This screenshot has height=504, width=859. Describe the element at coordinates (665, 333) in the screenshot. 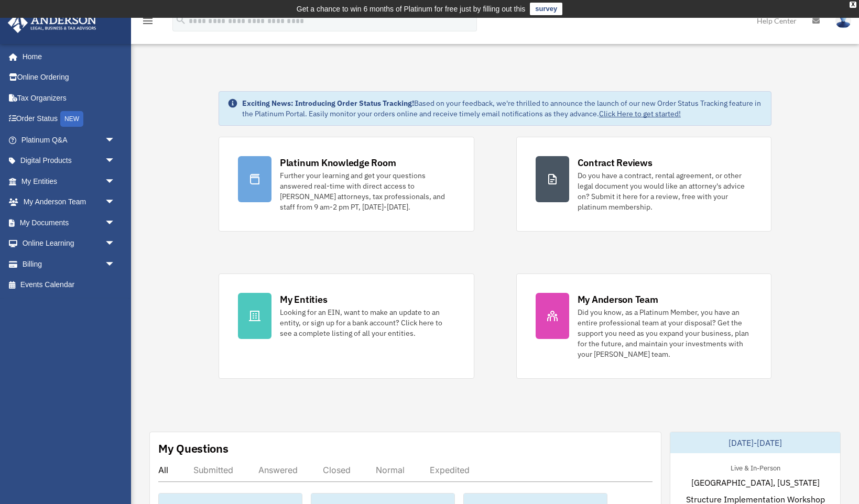

I see `div: Did you know, as a Platinum Member, you have an entire professional team at your disposal? Get th...` at that location.